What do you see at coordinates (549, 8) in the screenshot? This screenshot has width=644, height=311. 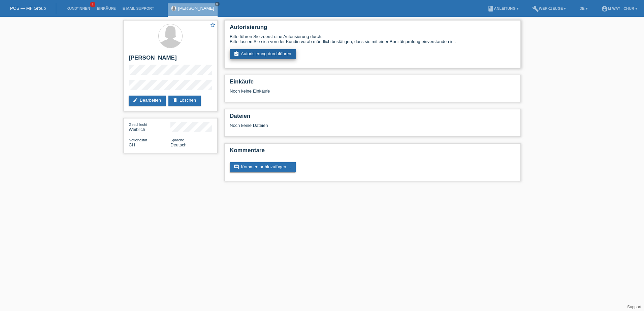 I see `a: buildWerkzeuge ▾` at bounding box center [549, 8].